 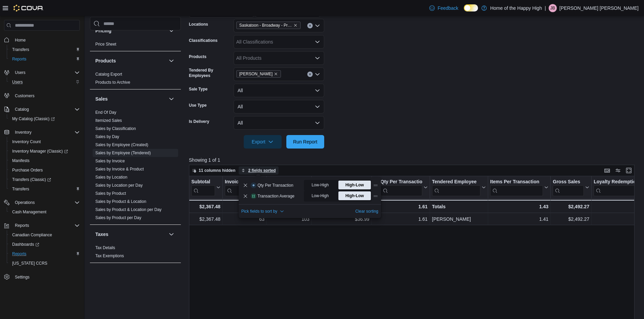 I want to click on button: Customers, so click(x=42, y=96).